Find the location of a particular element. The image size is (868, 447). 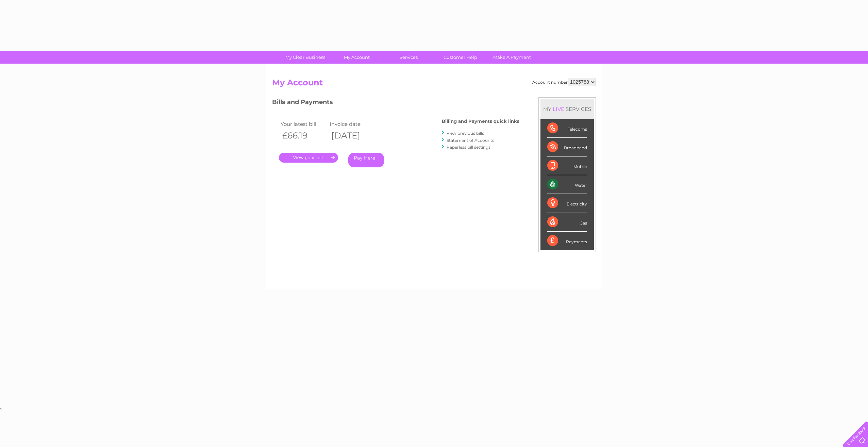

td: Your latest bill is located at coordinates (303, 124).